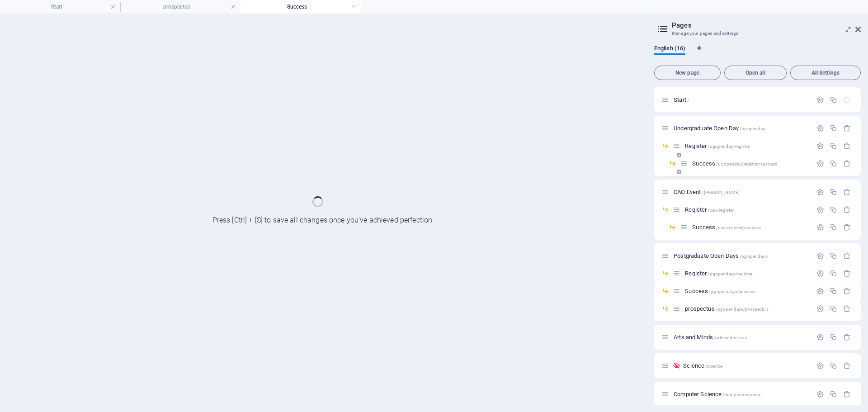  Describe the element at coordinates (754, 256) in the screenshot. I see `span: /pgopendays` at that location.